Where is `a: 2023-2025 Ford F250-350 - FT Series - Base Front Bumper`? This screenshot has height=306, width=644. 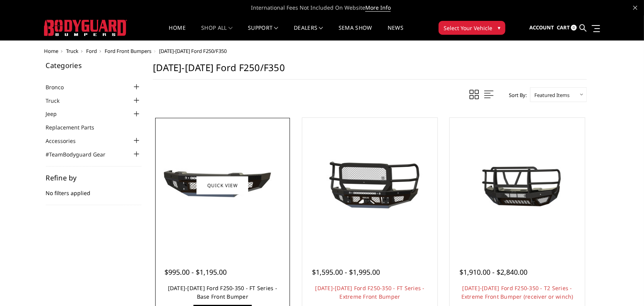 a: 2023-2025 Ford F250-350 - FT Series - Base Front Bumper is located at coordinates (223, 185).